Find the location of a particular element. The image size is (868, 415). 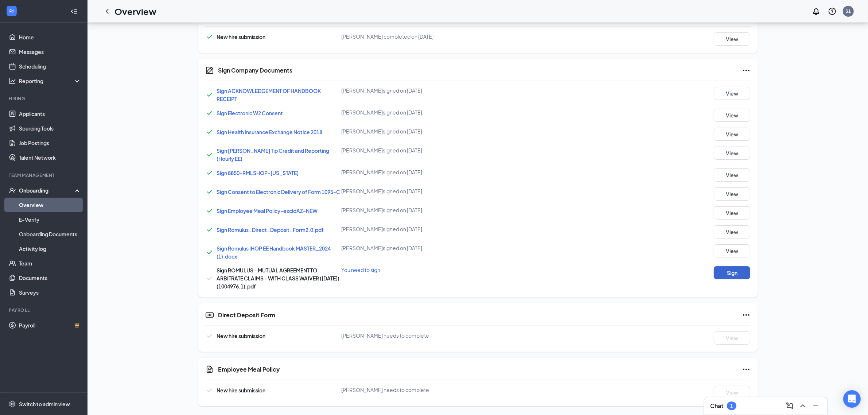

a: Team is located at coordinates (50, 263).